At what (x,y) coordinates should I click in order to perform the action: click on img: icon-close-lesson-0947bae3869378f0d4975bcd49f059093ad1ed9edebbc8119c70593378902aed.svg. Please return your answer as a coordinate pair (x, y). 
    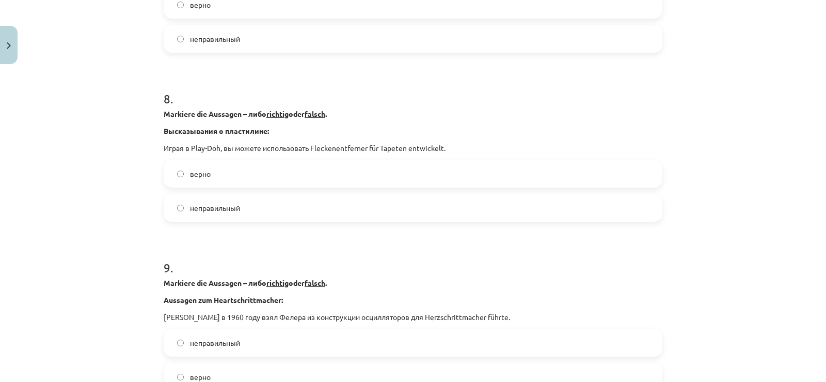
    Looking at the image, I should click on (9, 45).